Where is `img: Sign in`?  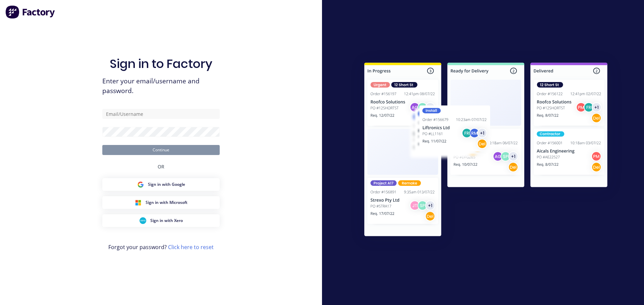
img: Sign in is located at coordinates (485, 151).